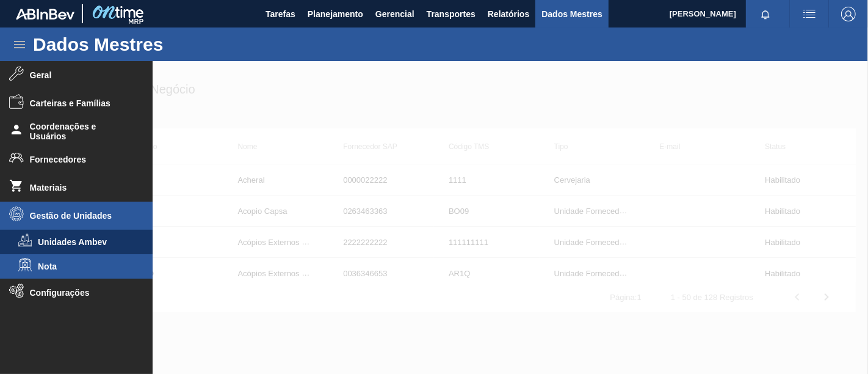 The image size is (868, 374). What do you see at coordinates (63, 131) in the screenshot?
I see `font: Coordenações e Usuários` at bounding box center [63, 131].